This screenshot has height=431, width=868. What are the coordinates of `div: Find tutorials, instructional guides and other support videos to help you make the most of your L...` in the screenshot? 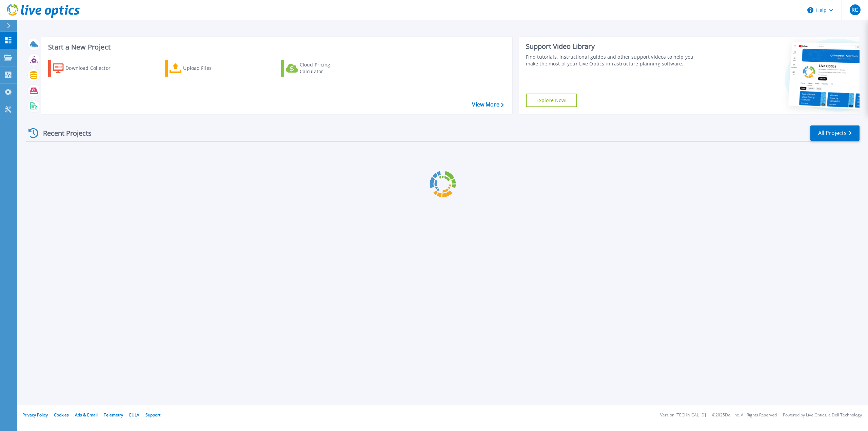 It's located at (614, 60).